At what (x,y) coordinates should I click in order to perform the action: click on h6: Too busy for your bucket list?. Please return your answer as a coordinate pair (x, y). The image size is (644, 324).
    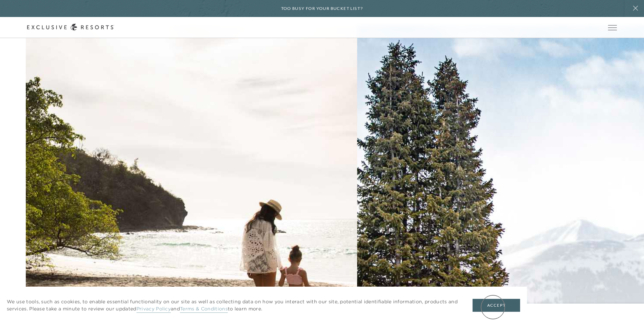
    Looking at the image, I should click on (322, 8).